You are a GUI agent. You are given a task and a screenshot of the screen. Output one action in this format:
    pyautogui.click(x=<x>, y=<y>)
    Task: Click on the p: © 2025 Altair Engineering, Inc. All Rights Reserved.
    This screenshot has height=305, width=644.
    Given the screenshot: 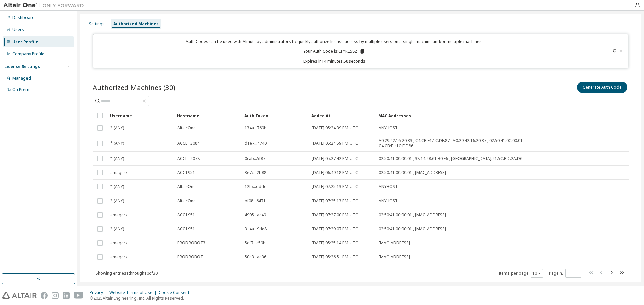 What is the action you would take?
    pyautogui.click(x=141, y=298)
    